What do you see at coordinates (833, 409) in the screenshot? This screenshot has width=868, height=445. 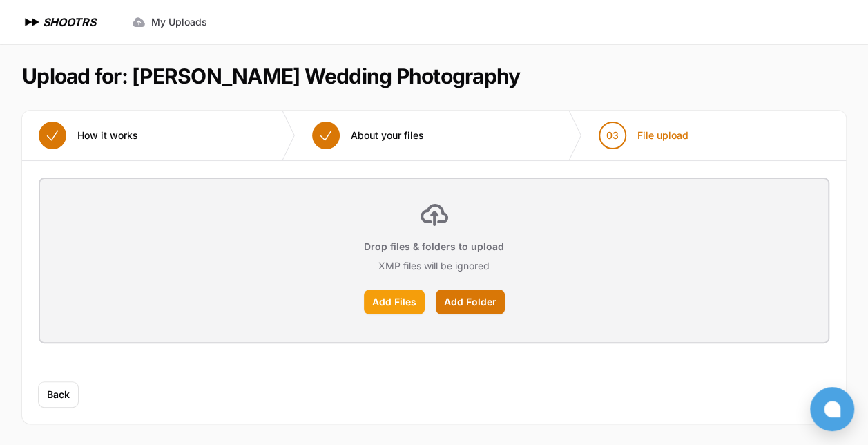 I see `button: Open chat window` at bounding box center [833, 409].